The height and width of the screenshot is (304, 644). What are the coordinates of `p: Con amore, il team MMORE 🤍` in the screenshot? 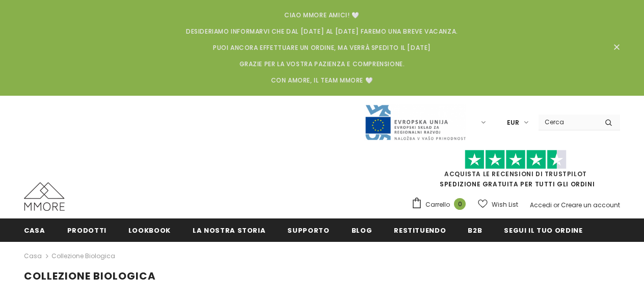 It's located at (322, 80).